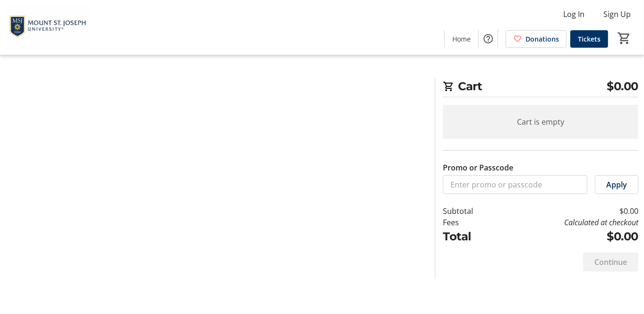 The height and width of the screenshot is (314, 644). Describe the element at coordinates (573, 14) in the screenshot. I see `span: Log In` at that location.